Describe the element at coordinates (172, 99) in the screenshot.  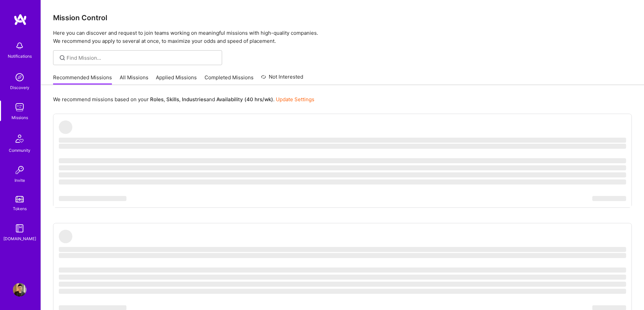
I see `b: Skills` at that location.